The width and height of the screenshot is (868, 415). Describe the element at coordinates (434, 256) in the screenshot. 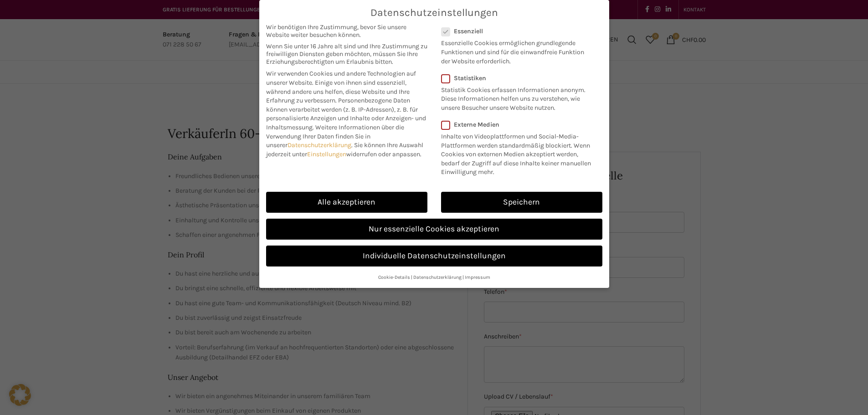

I see `a: Individuelle Datenschutzeinstellungen` at that location.